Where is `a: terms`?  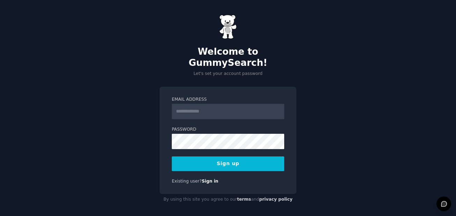 a: terms is located at coordinates (244, 200).